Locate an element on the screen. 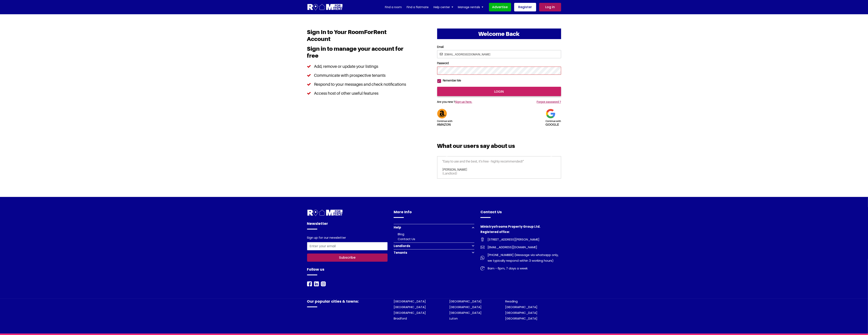 The image size is (868, 335). li: Add, remove or update your listings is located at coordinates (358, 66).